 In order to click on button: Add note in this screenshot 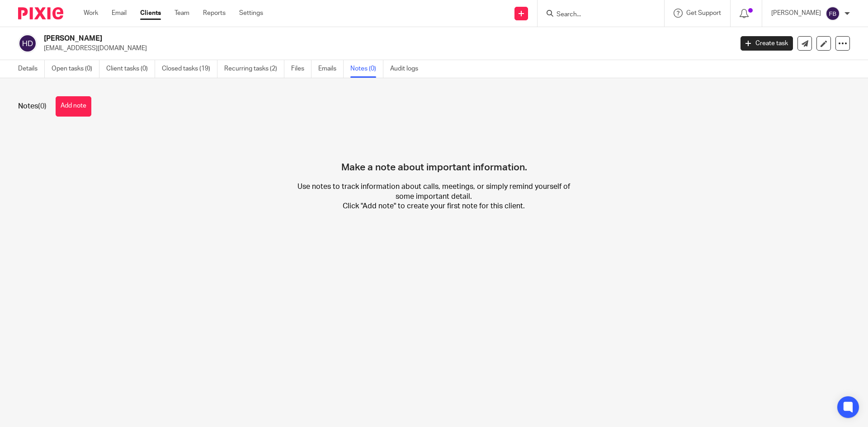, I will do `click(73, 106)`.